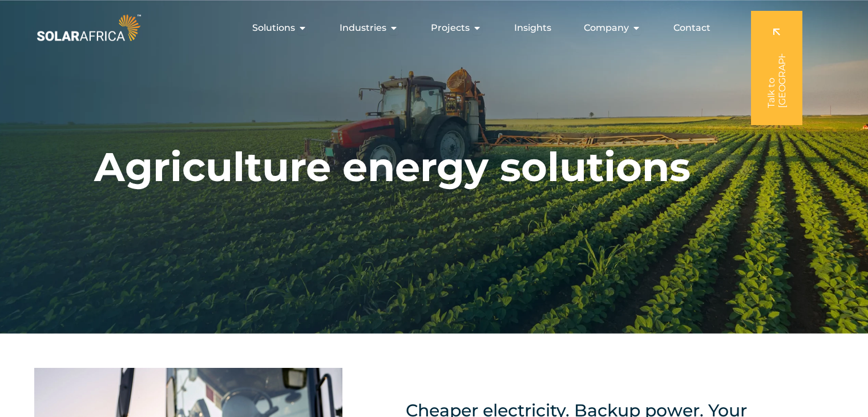 The width and height of the screenshot is (868, 417). I want to click on span: Insights, so click(532, 28).